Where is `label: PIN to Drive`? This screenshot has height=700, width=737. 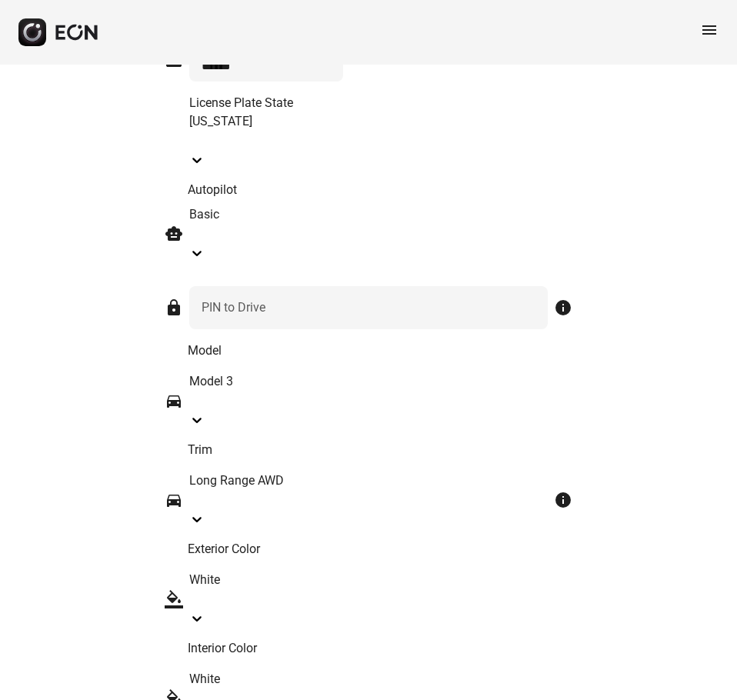
label: PIN to Drive is located at coordinates (233, 307).